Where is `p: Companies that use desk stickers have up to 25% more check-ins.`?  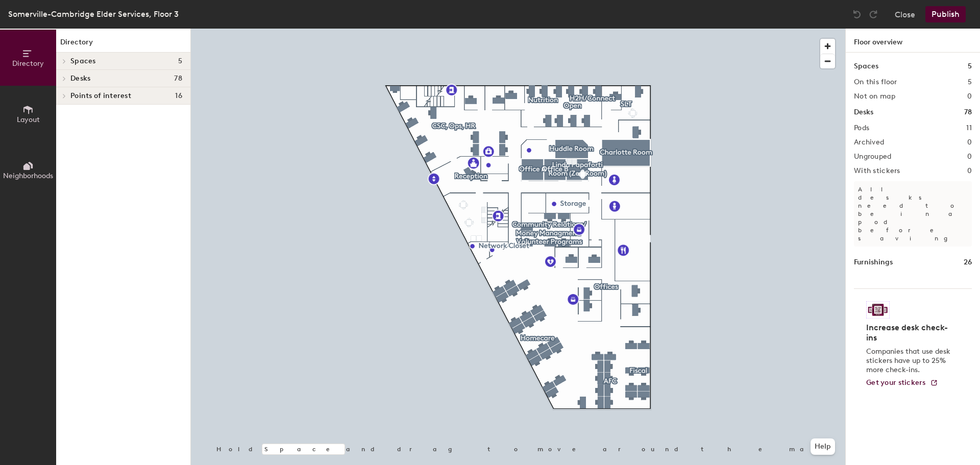 p: Companies that use desk stickers have up to 25% more check-ins. is located at coordinates (909, 361).